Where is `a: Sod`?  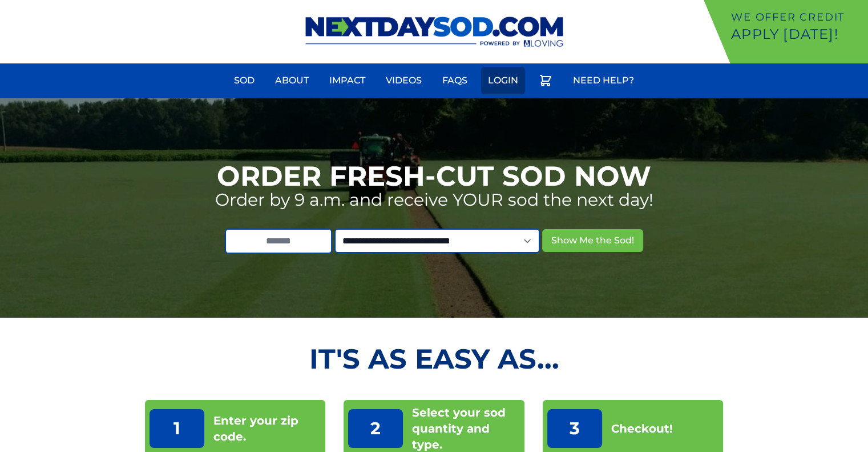 a: Sod is located at coordinates (244, 80).